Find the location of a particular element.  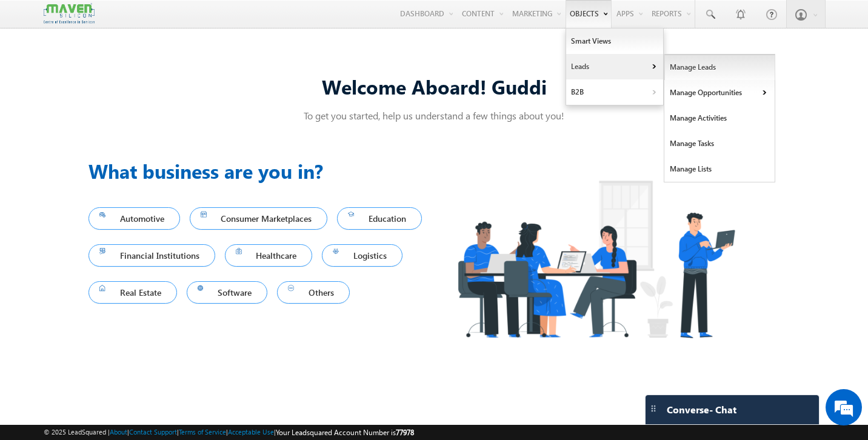

div: Minimize live chat window is located at coordinates (213, 21).